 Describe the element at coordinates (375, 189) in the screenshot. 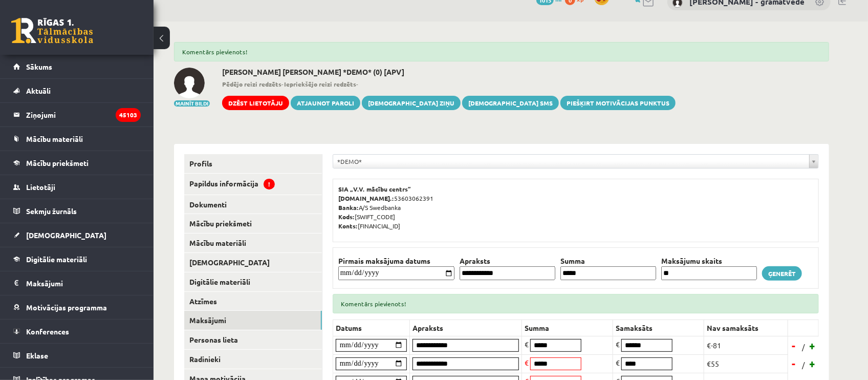

I see `b: SIA „V.V. mācību centrs”` at that location.